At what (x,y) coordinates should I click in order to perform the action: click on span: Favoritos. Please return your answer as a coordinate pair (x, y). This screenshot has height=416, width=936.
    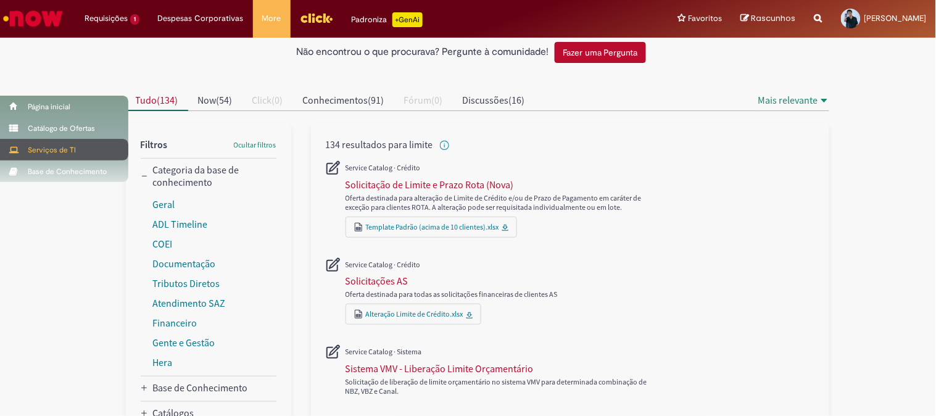
    Looking at the image, I should click on (705, 19).